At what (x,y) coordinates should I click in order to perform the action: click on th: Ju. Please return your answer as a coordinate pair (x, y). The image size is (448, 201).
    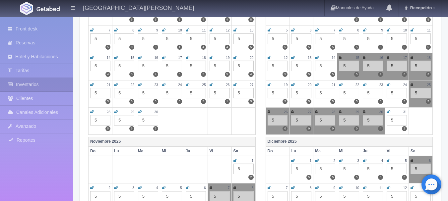
    Looking at the image, I should click on (373, 151).